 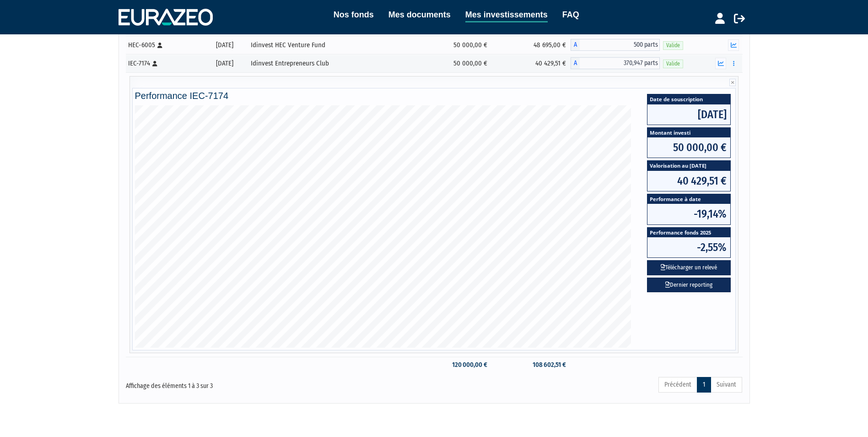 What do you see at coordinates (678, 385) in the screenshot?
I see `a: Précédent` at bounding box center [678, 385].